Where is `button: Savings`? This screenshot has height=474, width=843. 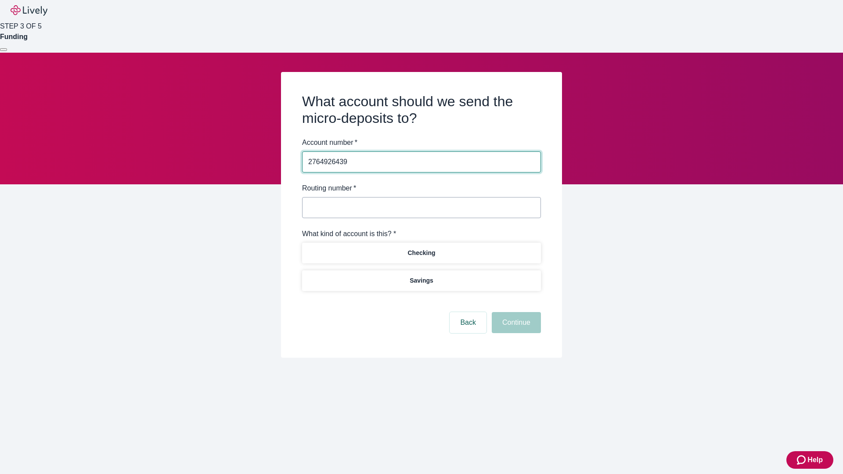 button: Savings is located at coordinates (422, 281).